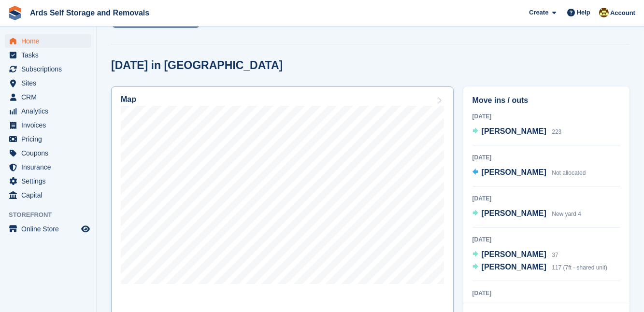  Describe the element at coordinates (555, 254) in the screenshot. I see `span: 37` at that location.